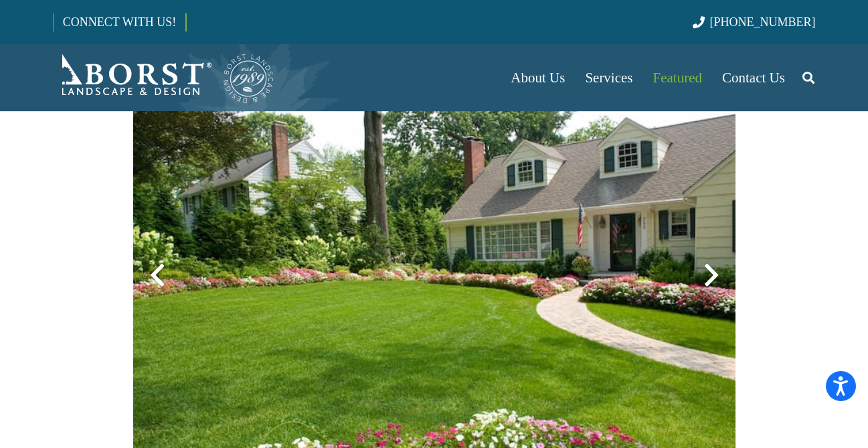 Image resolution: width=868 pixels, height=448 pixels. I want to click on span: Services, so click(609, 78).